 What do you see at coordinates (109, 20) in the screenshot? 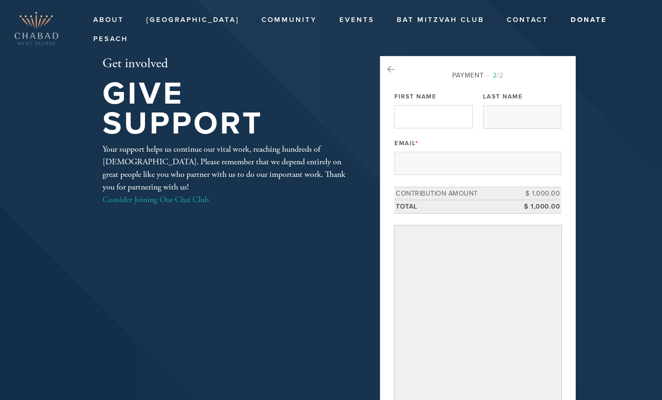
I see `a: About` at bounding box center [109, 20].